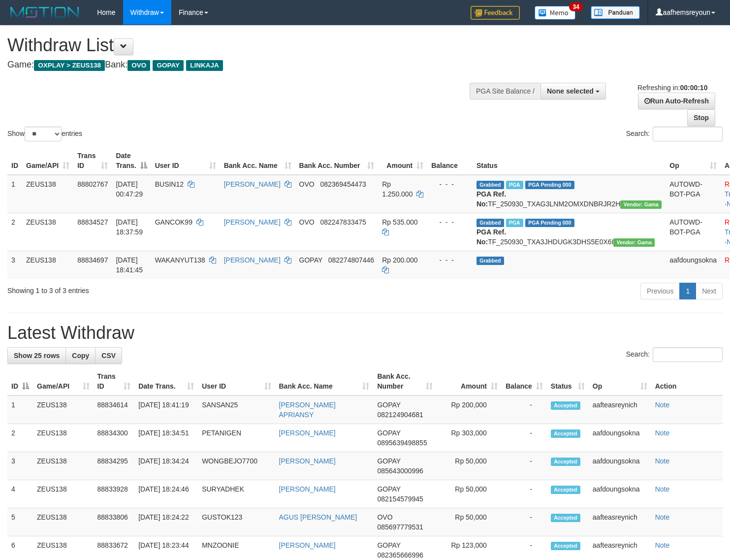 This screenshot has height=560, width=730. I want to click on td: WONGBEJO7700, so click(236, 466).